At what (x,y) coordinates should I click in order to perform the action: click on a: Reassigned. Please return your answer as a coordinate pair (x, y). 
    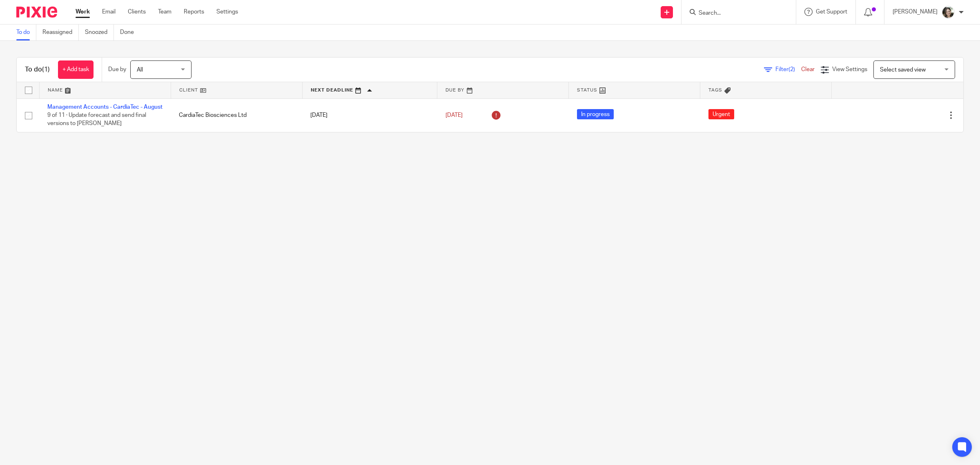
    Looking at the image, I should click on (60, 32).